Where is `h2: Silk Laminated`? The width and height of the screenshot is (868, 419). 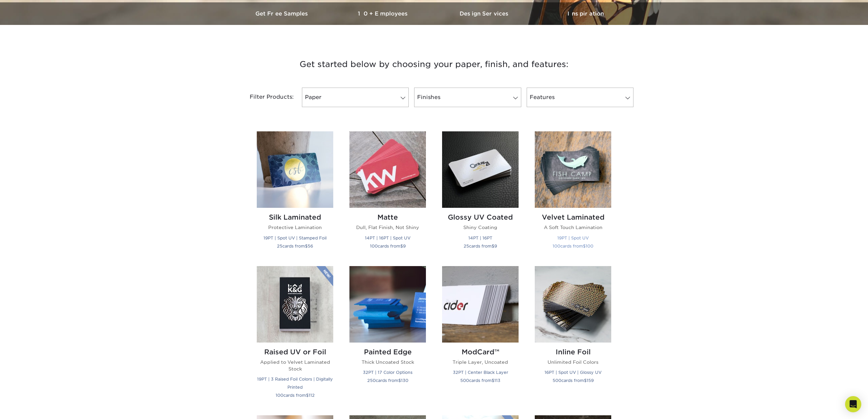 h2: Silk Laminated is located at coordinates (295, 218).